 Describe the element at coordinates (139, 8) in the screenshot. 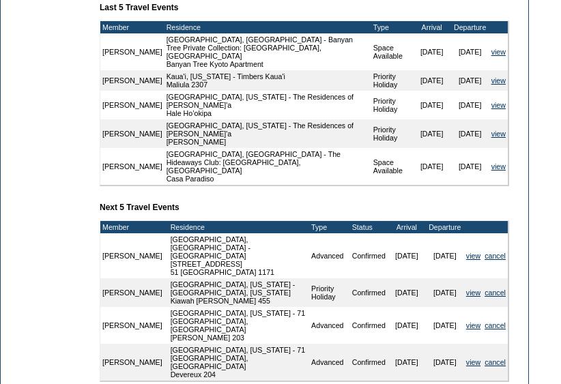

I see `b: Last 5 Travel Events` at that location.